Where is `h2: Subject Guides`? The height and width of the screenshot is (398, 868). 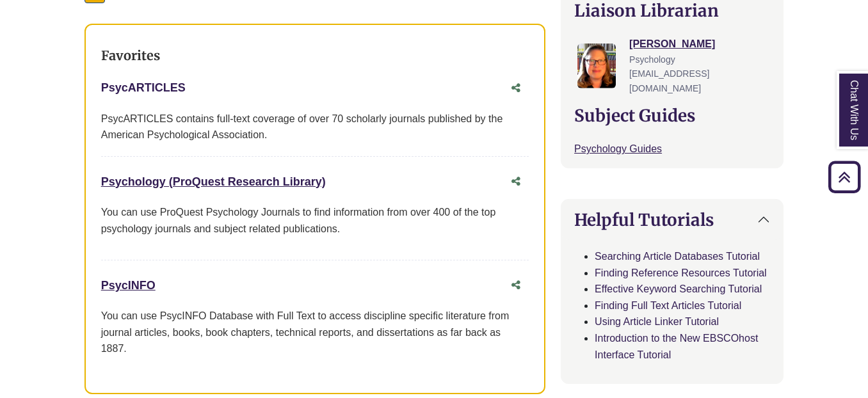 h2: Subject Guides is located at coordinates (672, 115).